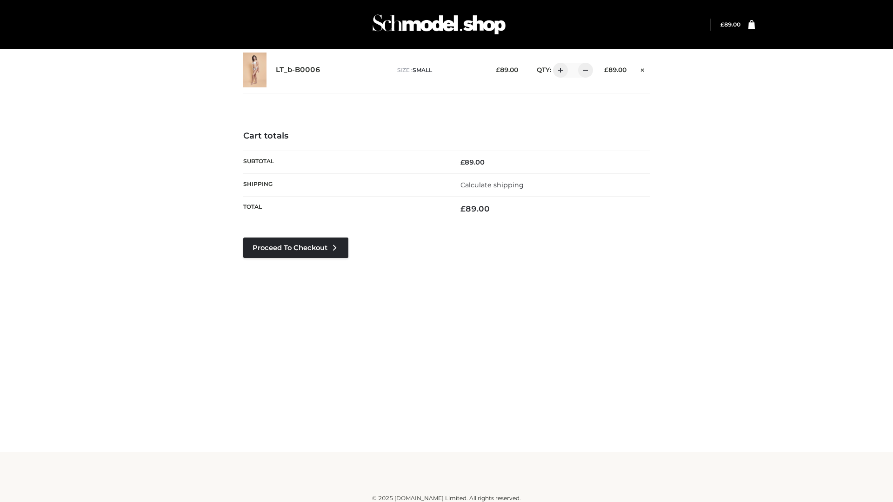 This screenshot has width=893, height=502. Describe the element at coordinates (345, 185) in the screenshot. I see `th: Shipping` at that location.